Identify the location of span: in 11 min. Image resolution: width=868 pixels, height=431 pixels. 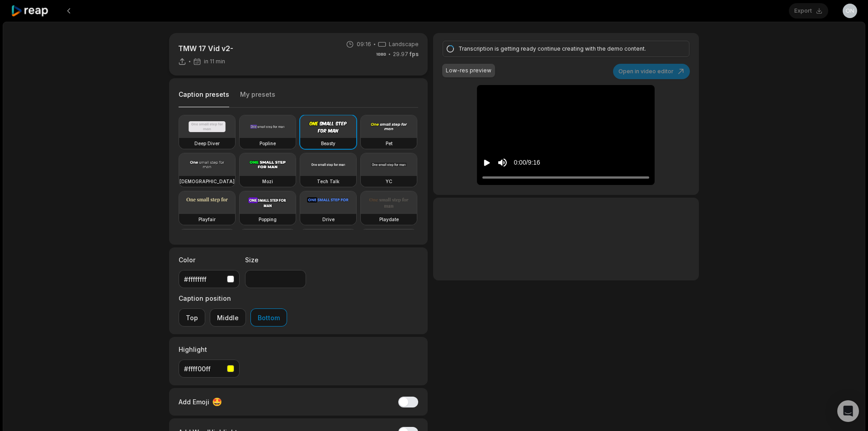
(215, 61).